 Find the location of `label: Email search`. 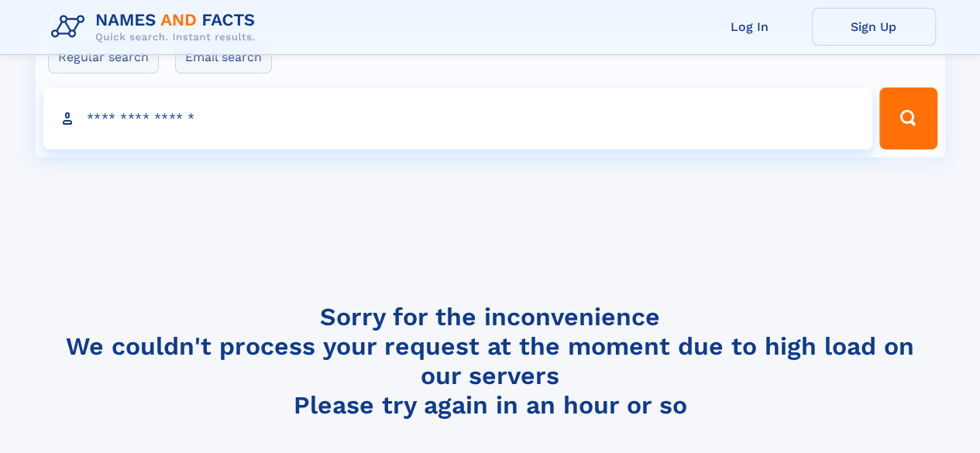

label: Email search is located at coordinates (223, 57).